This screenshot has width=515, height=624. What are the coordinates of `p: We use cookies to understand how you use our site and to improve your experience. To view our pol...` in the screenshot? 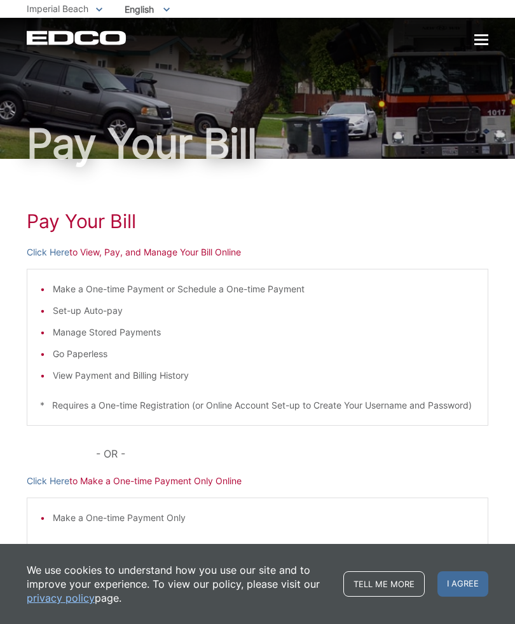 It's located at (179, 584).